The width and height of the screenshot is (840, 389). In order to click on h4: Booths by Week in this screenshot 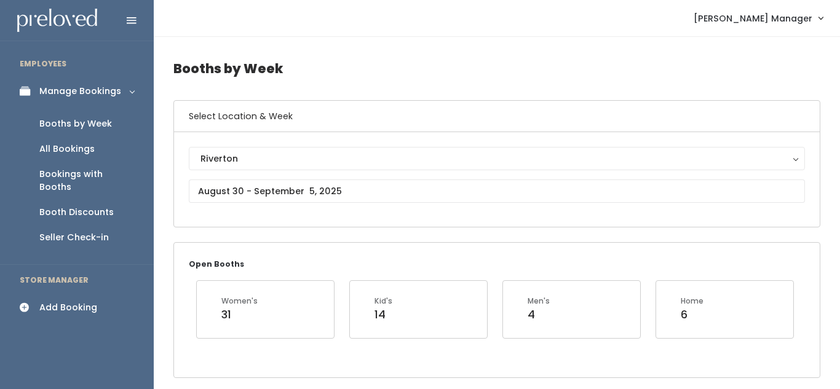, I will do `click(497, 68)`.